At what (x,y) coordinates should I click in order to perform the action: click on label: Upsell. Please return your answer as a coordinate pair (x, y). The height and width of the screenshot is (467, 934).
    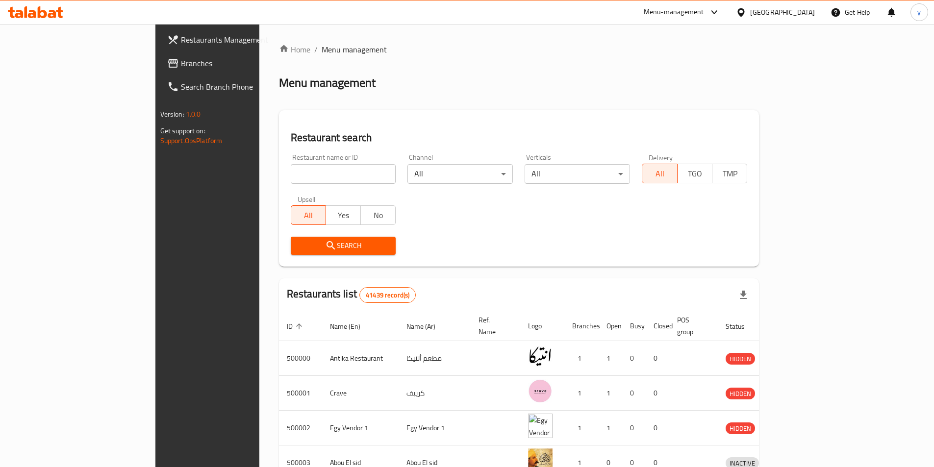
    Looking at the image, I should click on (306, 199).